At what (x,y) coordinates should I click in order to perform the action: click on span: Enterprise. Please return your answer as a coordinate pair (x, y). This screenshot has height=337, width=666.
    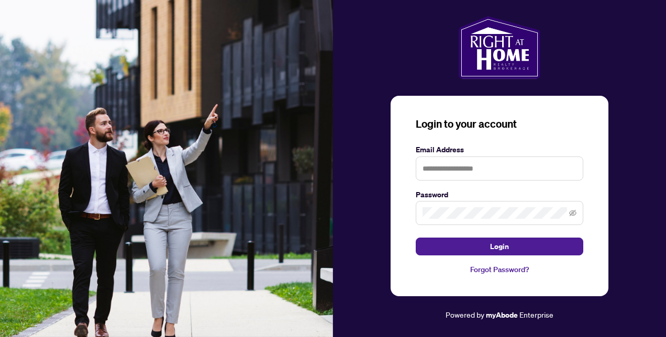
    Looking at the image, I should click on (536, 315).